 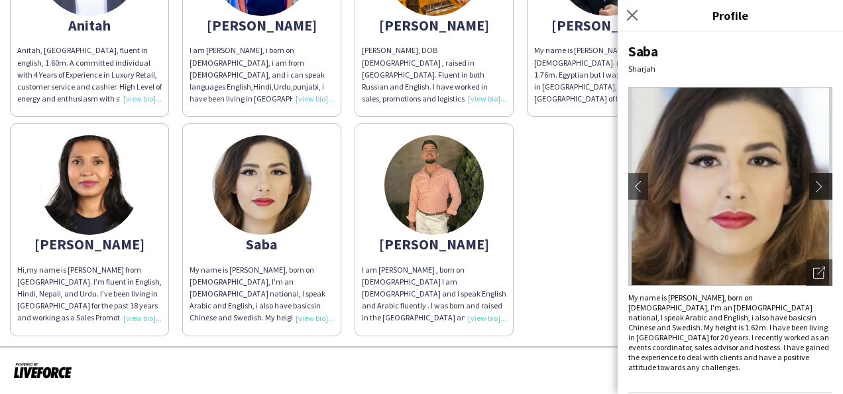 I want to click on div: Anitah, so click(x=89, y=25).